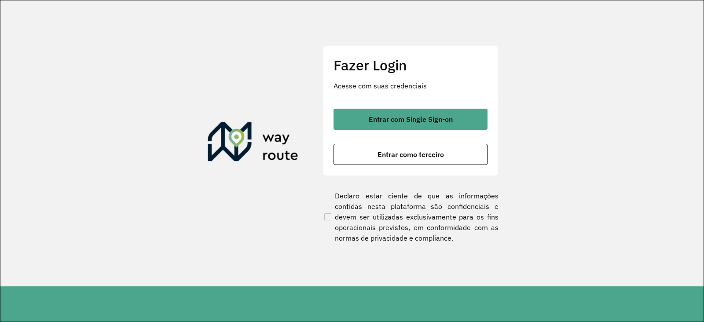 This screenshot has width=704, height=322. Describe the element at coordinates (411, 154) in the screenshot. I see `span: Entrar como terceiro` at that location.